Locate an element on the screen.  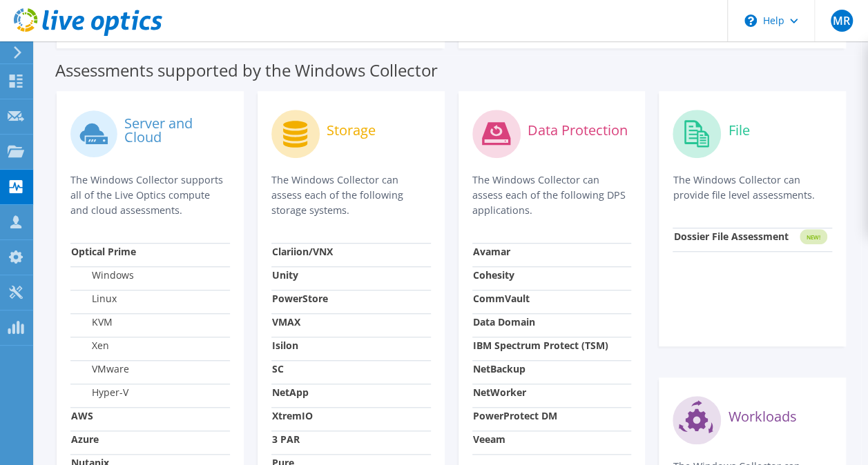
label: Assessments supported by the Windows Collector is located at coordinates (247, 70).